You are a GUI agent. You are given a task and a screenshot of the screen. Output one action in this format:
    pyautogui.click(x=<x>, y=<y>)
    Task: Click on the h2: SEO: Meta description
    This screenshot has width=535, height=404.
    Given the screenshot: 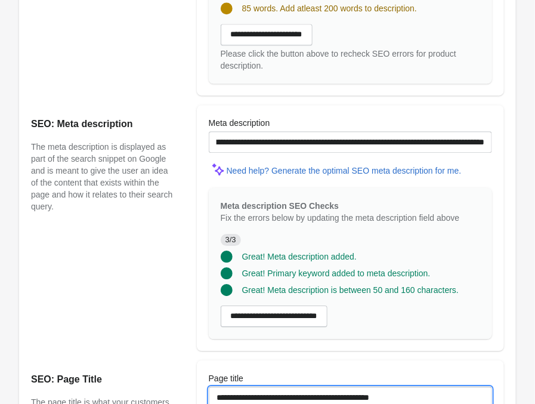 What is the action you would take?
    pyautogui.click(x=102, y=124)
    